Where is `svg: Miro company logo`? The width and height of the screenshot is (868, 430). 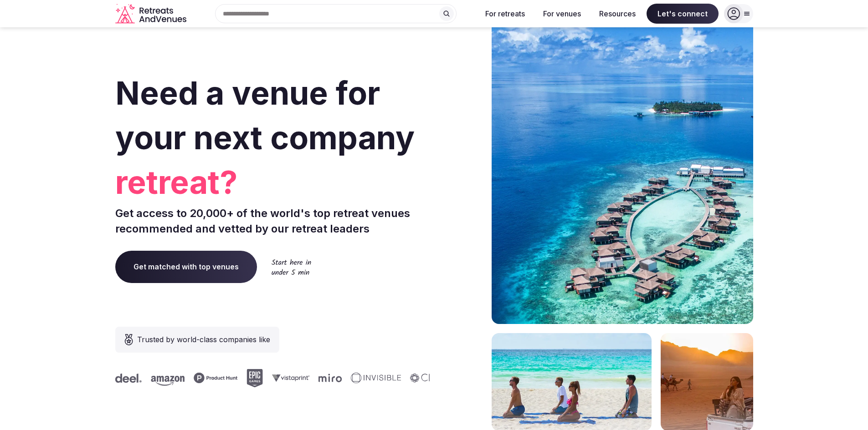
svg: Miro company logo is located at coordinates (322, 378).